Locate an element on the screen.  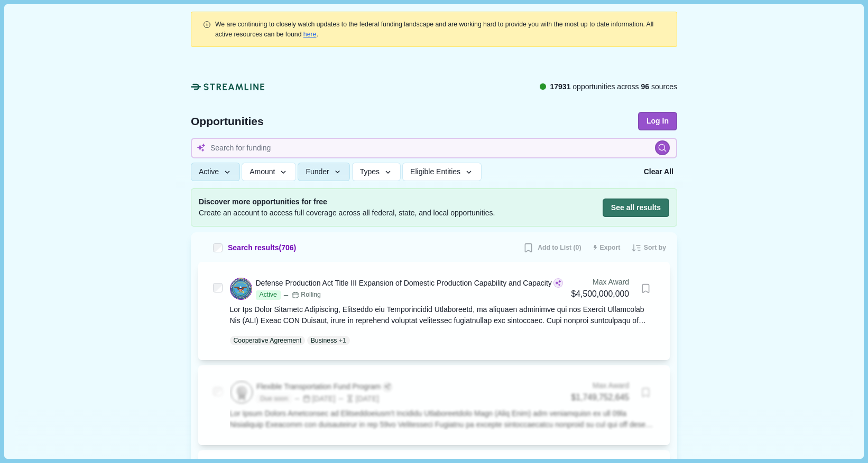
p: Cooperative Agreement is located at coordinates (268, 341).